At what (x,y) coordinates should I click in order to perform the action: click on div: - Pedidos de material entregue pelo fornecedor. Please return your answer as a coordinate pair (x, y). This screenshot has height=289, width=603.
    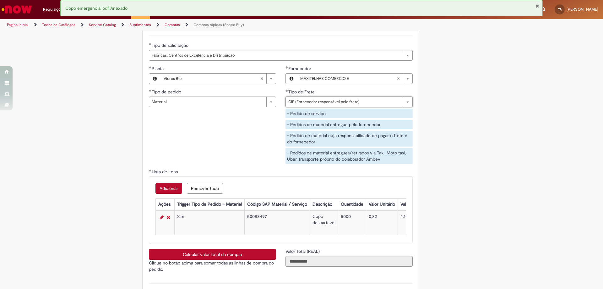
    Looking at the image, I should click on (349, 124).